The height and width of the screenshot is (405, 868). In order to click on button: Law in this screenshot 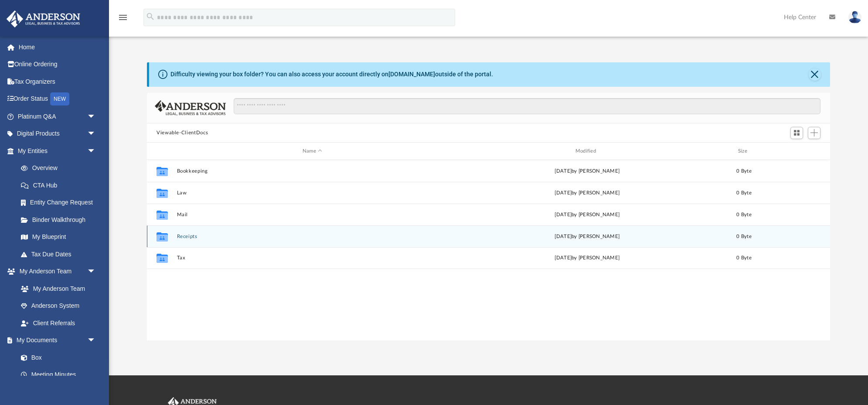, I will do `click(313, 192)`.